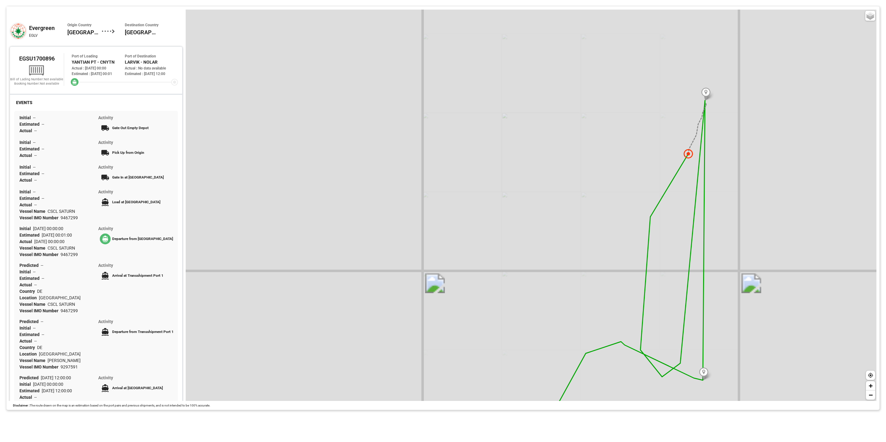 Image resolution: width=886 pixels, height=442 pixels. What do you see at coordinates (69, 367) in the screenshot?
I see `span: 9297591` at bounding box center [69, 367].